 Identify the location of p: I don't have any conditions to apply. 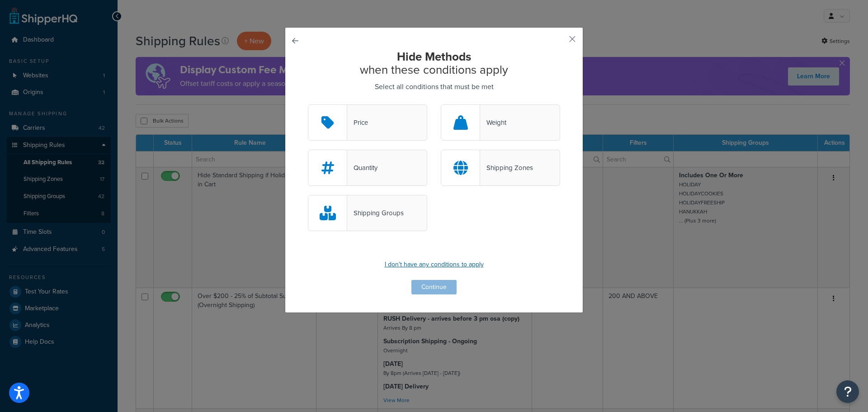
(434, 264).